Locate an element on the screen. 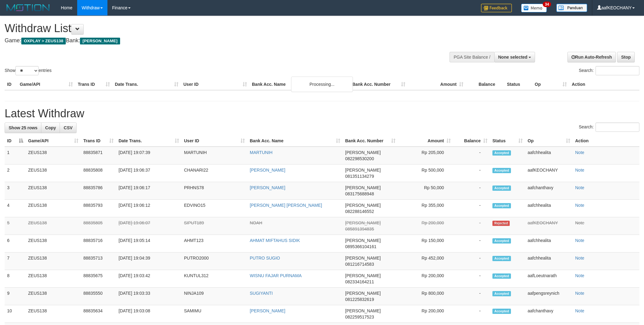 Image resolution: width=644 pixels, height=325 pixels. div: Processing... is located at coordinates (322, 84).